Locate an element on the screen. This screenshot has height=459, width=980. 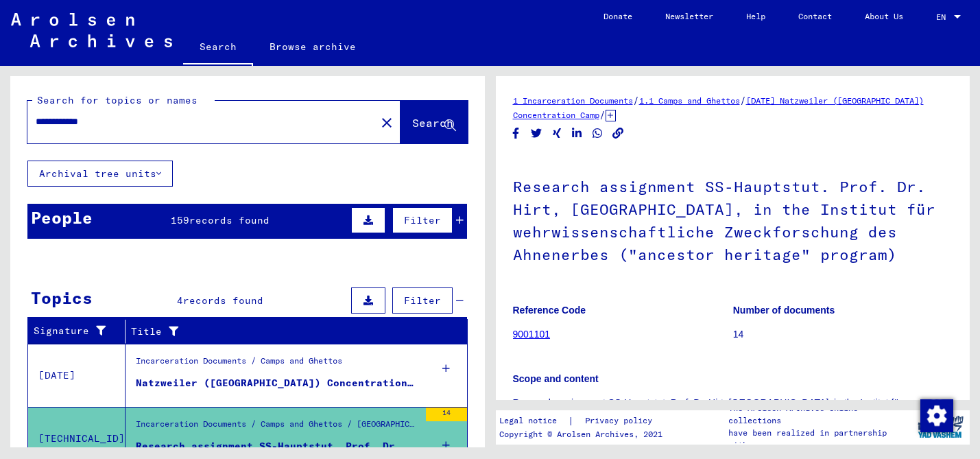
b: Number of documents is located at coordinates (784, 310).